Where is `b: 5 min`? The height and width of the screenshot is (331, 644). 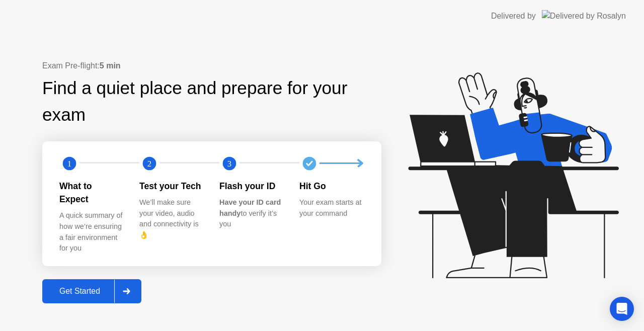 b: 5 min is located at coordinates (110, 66).